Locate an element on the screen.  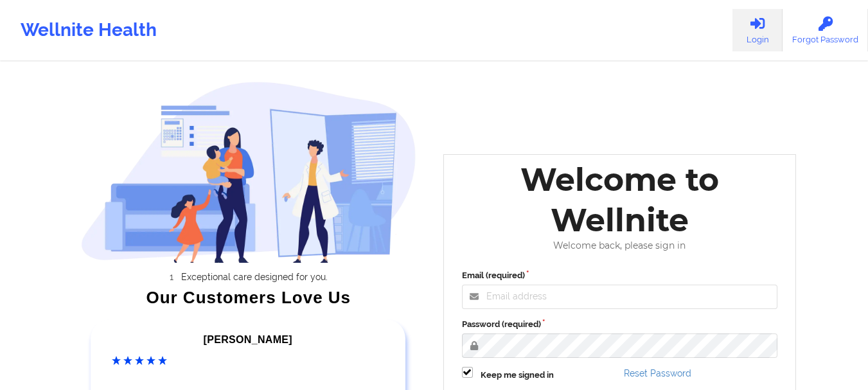
input: Email address is located at coordinates (621, 297).